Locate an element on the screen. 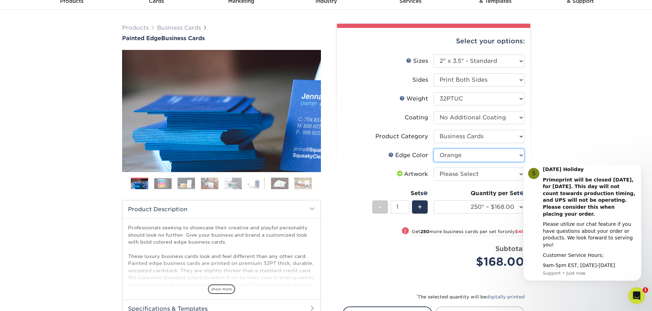 The image size is (652, 311). div: Customer Service Hours; is located at coordinates (77, 91).